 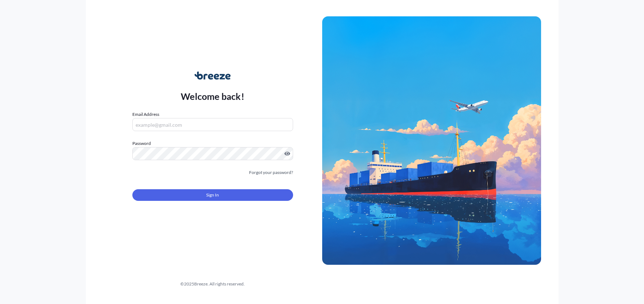 I want to click on img: Ship illustration, so click(x=431, y=141).